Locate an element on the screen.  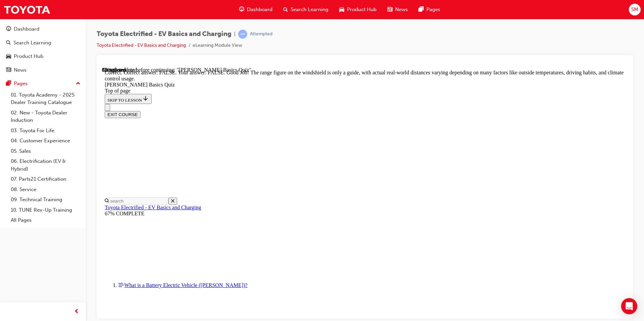
a: 05. Sales is located at coordinates (46, 151).